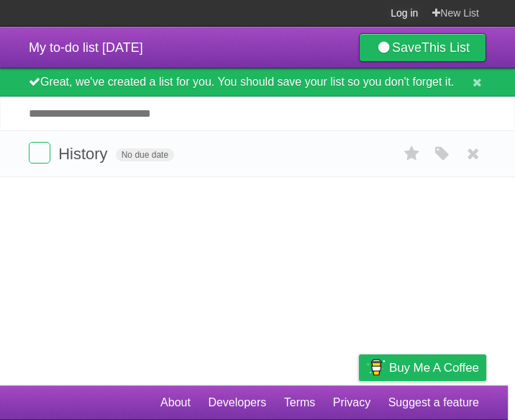 This screenshot has width=515, height=420. Describe the element at coordinates (446, 47) in the screenshot. I see `b: This List` at that location.